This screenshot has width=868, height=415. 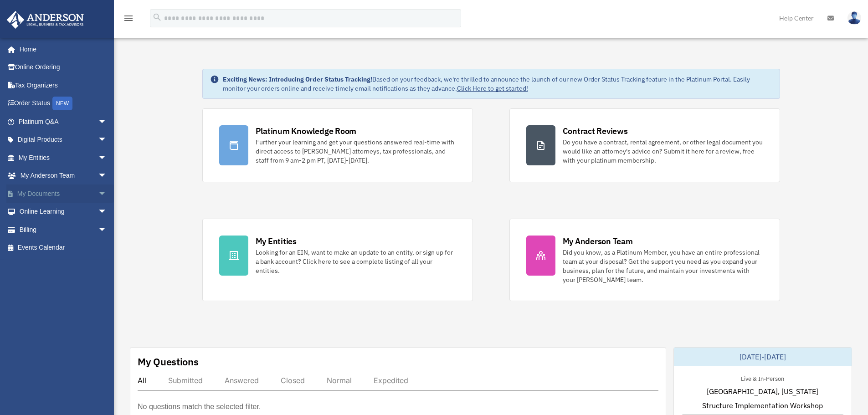 What do you see at coordinates (63, 140) in the screenshot?
I see `a: Digital Productsarrow_drop_down` at bounding box center [63, 140].